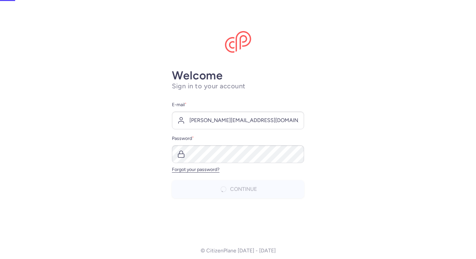 The height and width of the screenshot is (259, 476). I want to click on label: Password, so click(238, 138).